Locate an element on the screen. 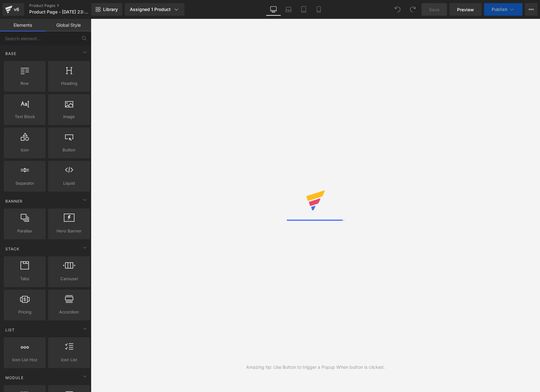 The image size is (540, 392). a: Global Style is located at coordinates (68, 25).